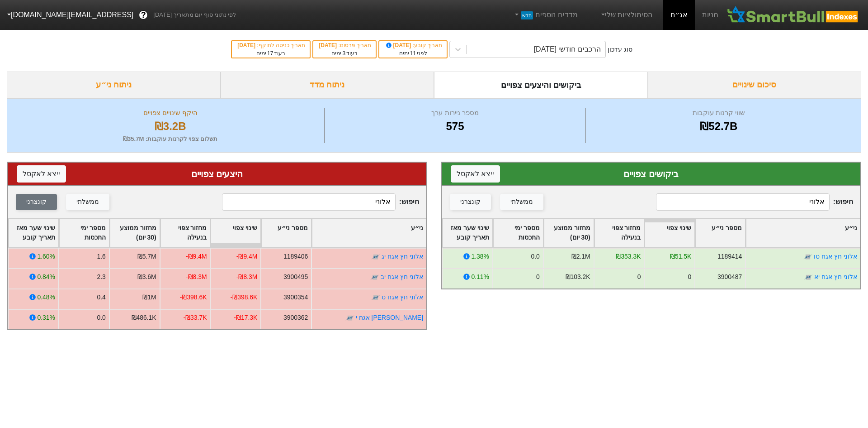 This screenshot has width=868, height=428. What do you see at coordinates (620, 49) in the screenshot?
I see `div: סוג עדכון` at bounding box center [620, 49].